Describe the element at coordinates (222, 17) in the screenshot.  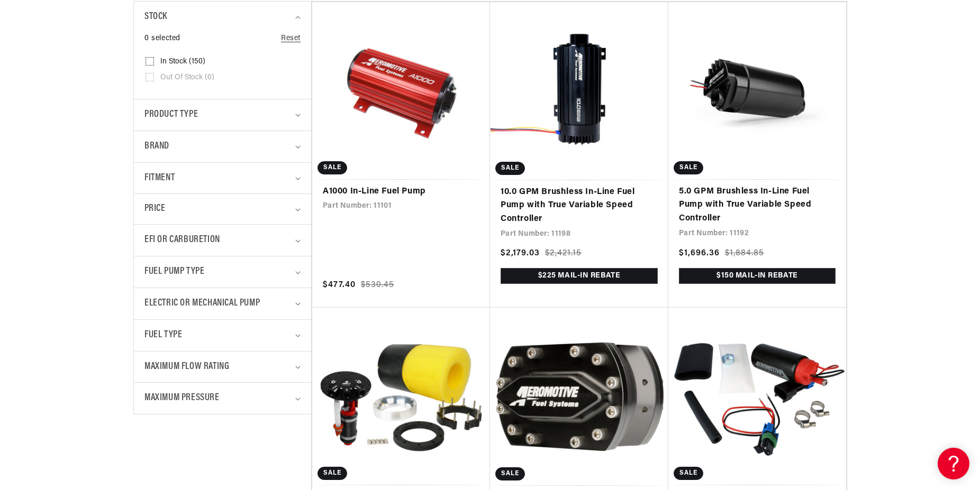
I see `summary: Stock (0 selected)` at that location.